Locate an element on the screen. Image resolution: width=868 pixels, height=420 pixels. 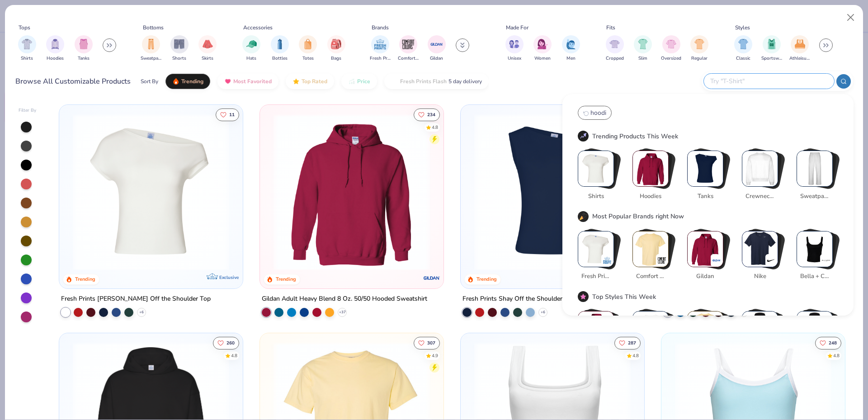
span: Trending is located at coordinates (192, 81).